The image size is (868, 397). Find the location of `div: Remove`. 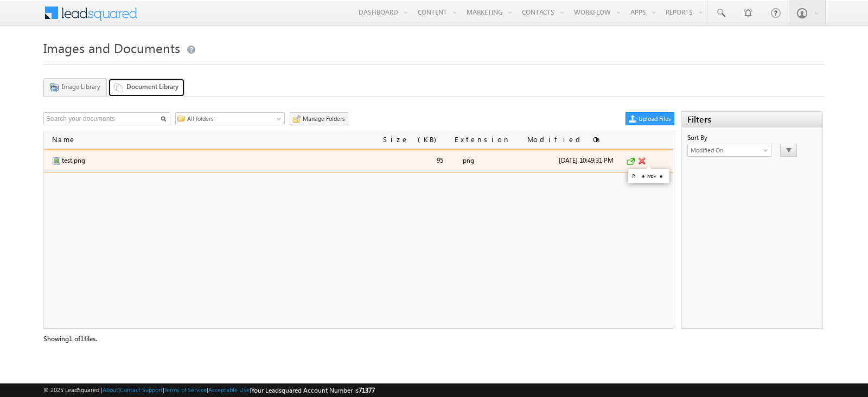

div: Remove is located at coordinates (648, 176).